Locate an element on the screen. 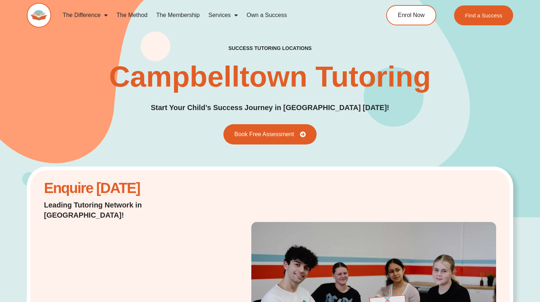 The image size is (540, 302). a: The Membership is located at coordinates (178, 15).